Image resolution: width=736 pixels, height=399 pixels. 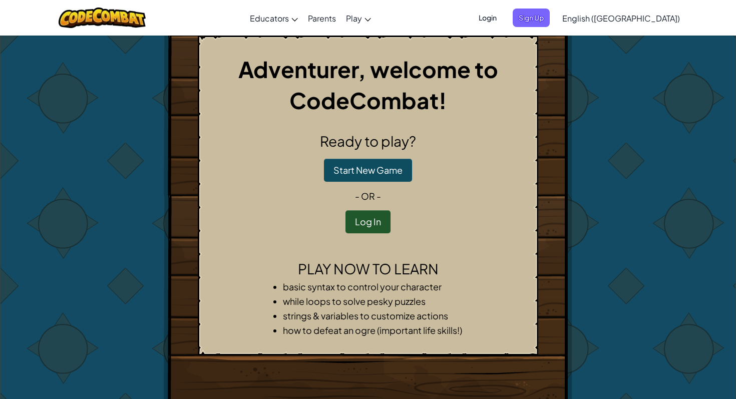 I want to click on a: Educators, so click(x=274, y=18).